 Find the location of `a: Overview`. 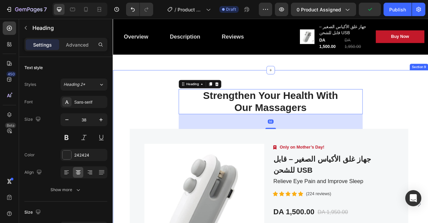

a: Overview is located at coordinates (29, 23).